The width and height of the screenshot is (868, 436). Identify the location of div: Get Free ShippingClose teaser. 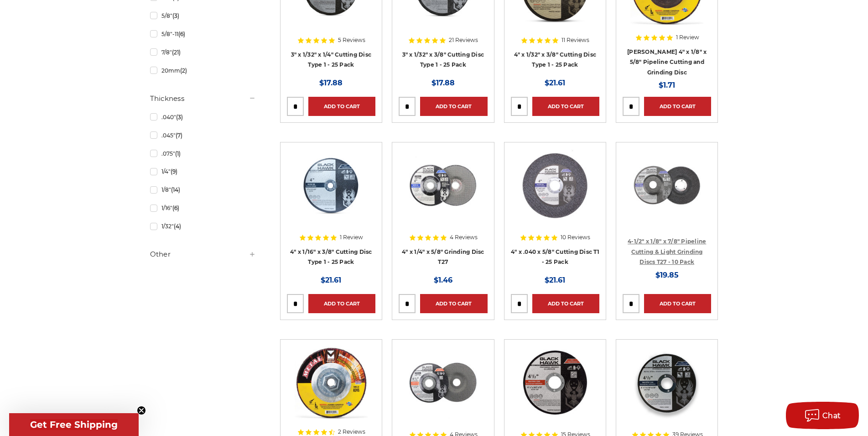
(74, 425).